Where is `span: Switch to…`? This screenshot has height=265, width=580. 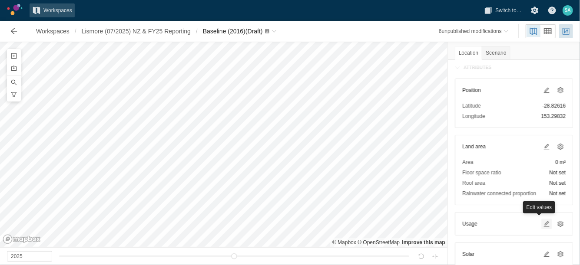
span: Switch to… is located at coordinates (508, 10).